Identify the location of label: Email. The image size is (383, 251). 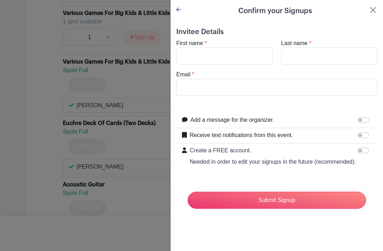
(183, 74).